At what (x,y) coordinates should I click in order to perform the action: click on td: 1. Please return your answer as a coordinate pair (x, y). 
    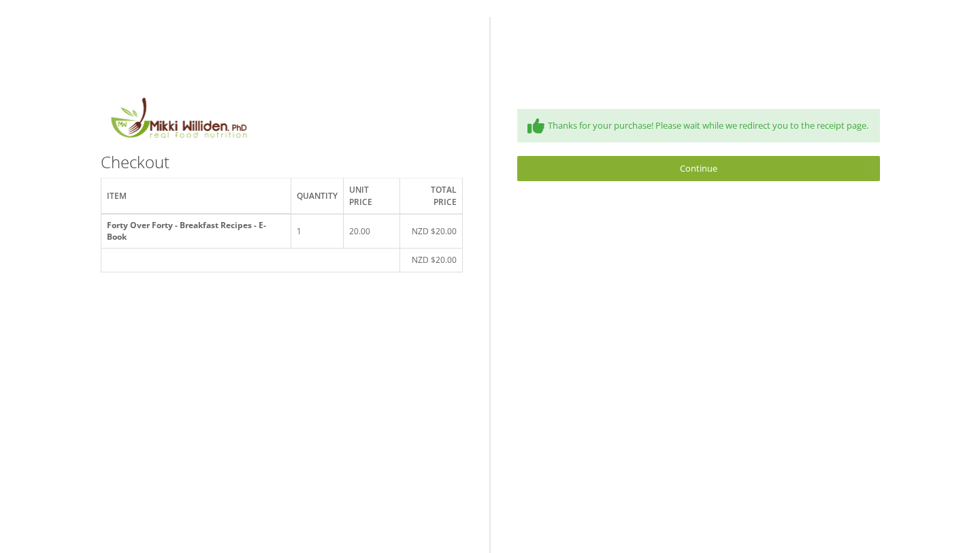
    Looking at the image, I should click on (317, 231).